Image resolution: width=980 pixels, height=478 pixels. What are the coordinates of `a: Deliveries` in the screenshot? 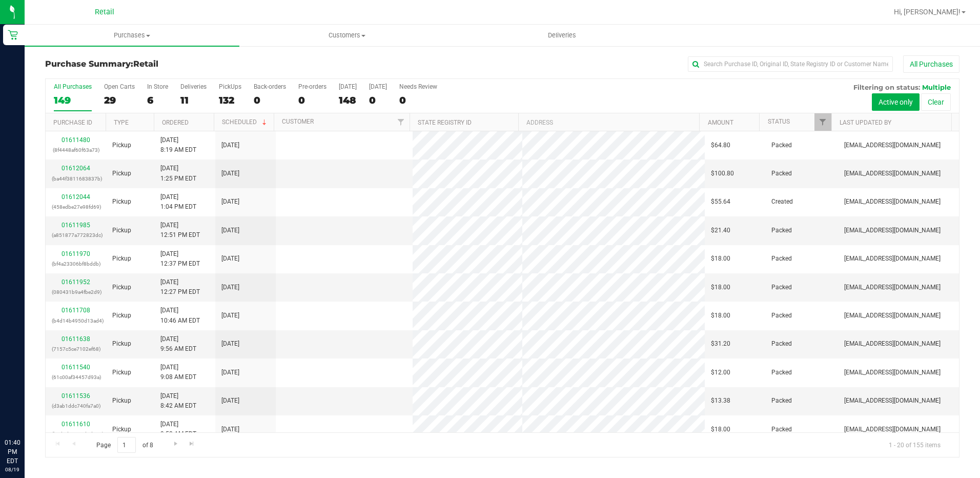 It's located at (562, 35).